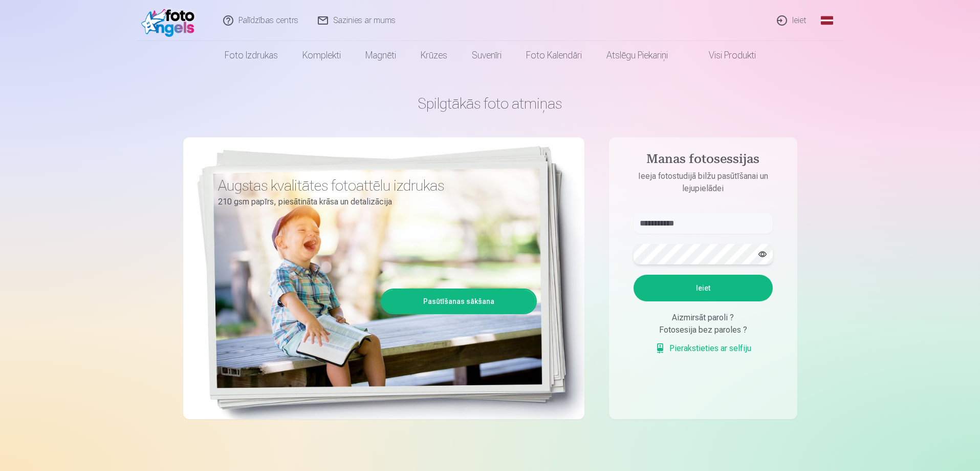 Image resolution: width=980 pixels, height=471 pixels. What do you see at coordinates (554, 55) in the screenshot?
I see `a: Foto kalendāri` at bounding box center [554, 55].